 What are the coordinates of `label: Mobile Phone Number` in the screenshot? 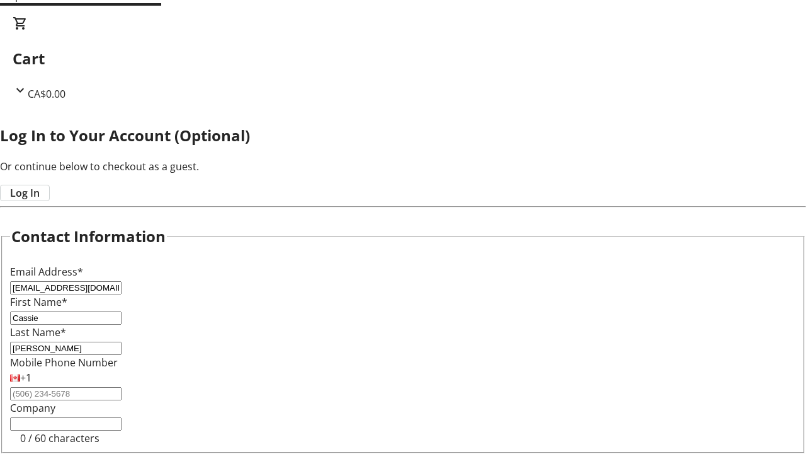 It's located at (64, 362).